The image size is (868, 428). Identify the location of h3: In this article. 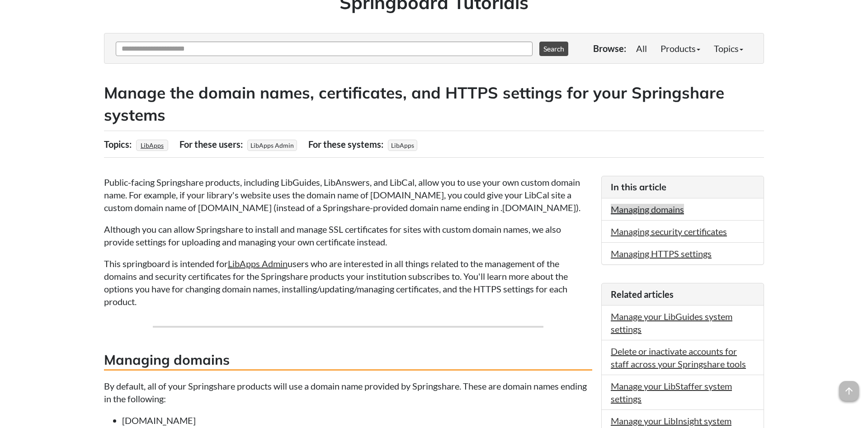
(682, 187).